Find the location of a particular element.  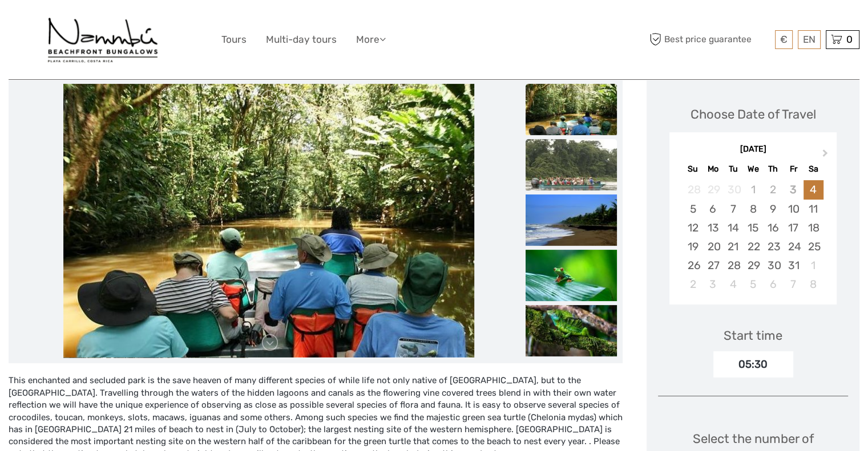

img: 28b7722d282641f0a93adf4b9a48318d_slider_thumbnail.jpg is located at coordinates (571, 220).